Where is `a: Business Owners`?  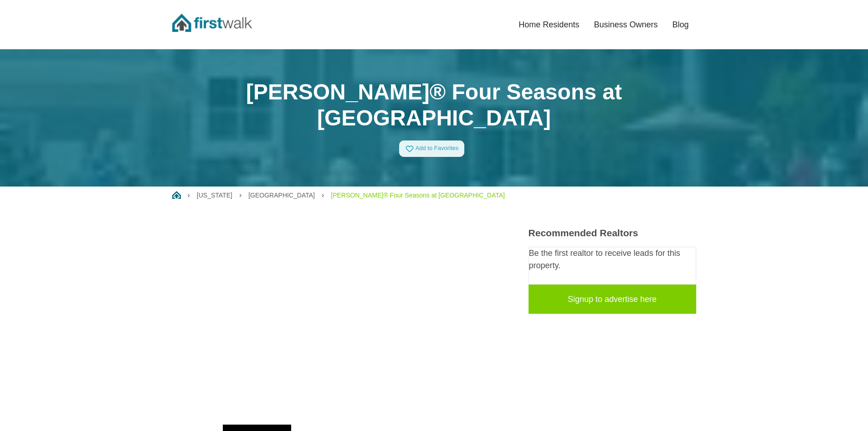 a: Business Owners is located at coordinates (626, 25).